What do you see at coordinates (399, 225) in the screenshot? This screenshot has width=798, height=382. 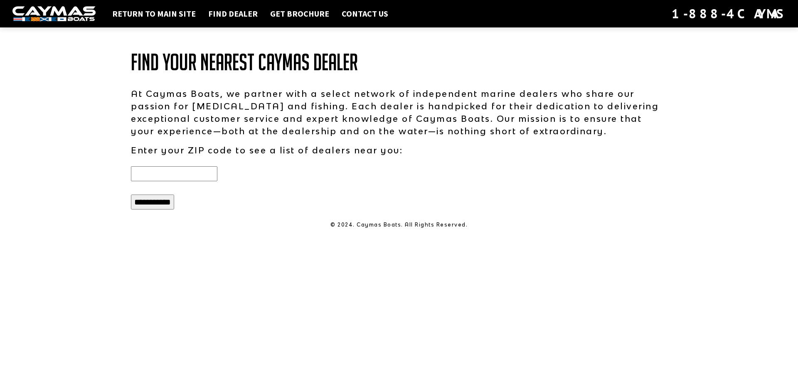 I see `p: © 2024. Caymas Boats. All Rights Reserved.` at bounding box center [399, 225].